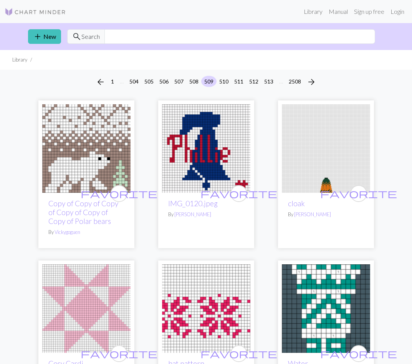 This screenshot has height=364, width=412. Describe the element at coordinates (326, 148) in the screenshot. I see `img: cloak` at that location.